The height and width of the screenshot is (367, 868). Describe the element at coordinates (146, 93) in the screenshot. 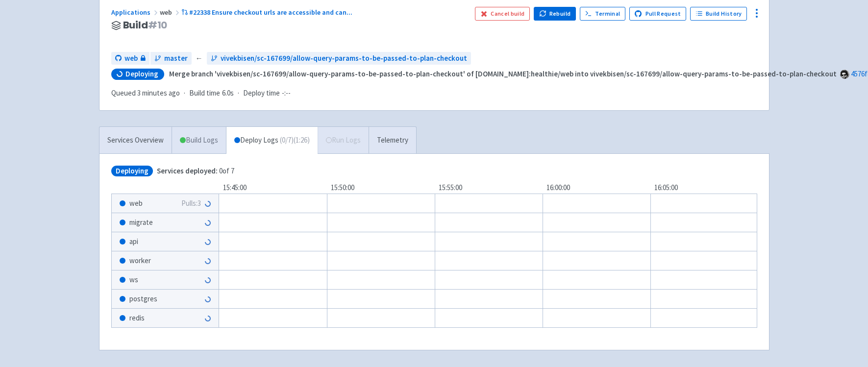

I see `span: Queued` at that location.